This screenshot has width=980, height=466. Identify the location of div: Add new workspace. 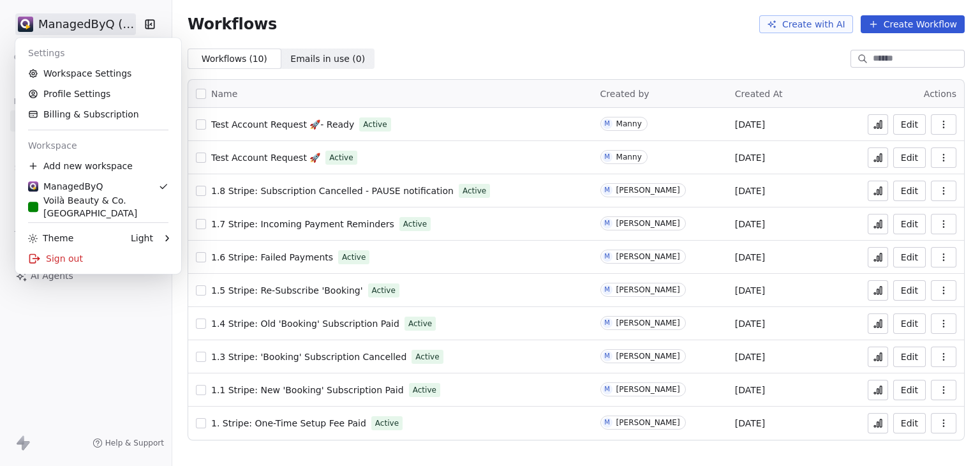
(98, 166).